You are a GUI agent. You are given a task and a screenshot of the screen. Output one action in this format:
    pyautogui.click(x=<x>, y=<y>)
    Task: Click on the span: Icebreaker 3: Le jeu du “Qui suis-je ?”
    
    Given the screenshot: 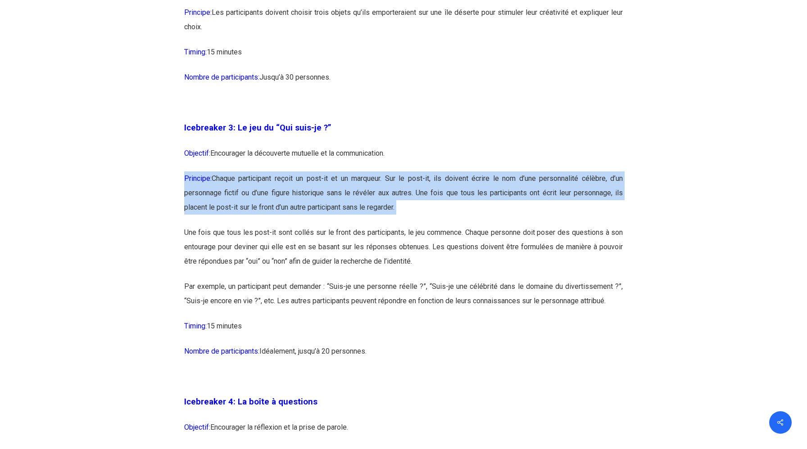 What is the action you would take?
    pyautogui.click(x=257, y=128)
    